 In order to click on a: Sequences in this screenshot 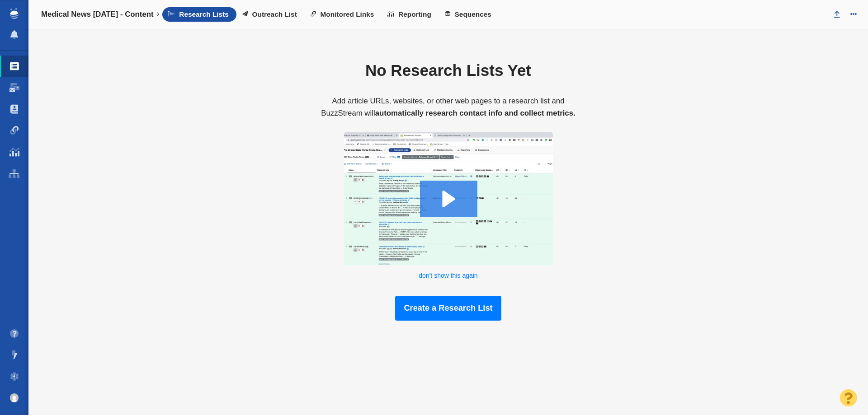, I will do `click(469, 15)`.